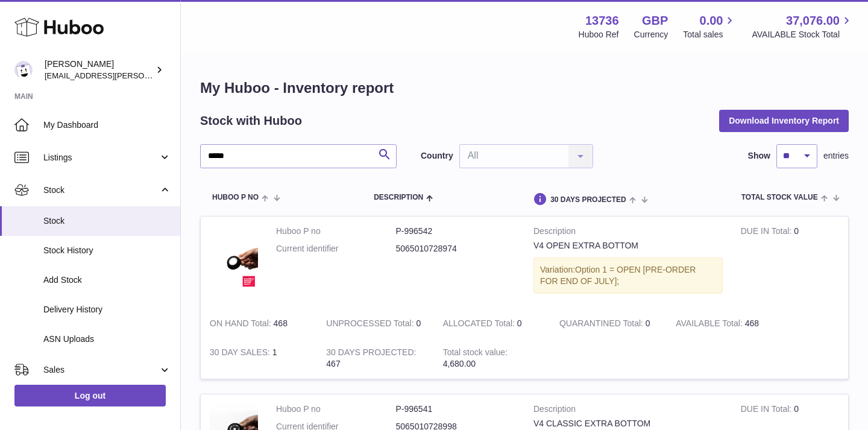 The image size is (868, 430). Describe the element at coordinates (803, 27) in the screenshot. I see `a: 37,076.00 AVAILABLE Stock Total` at that location.